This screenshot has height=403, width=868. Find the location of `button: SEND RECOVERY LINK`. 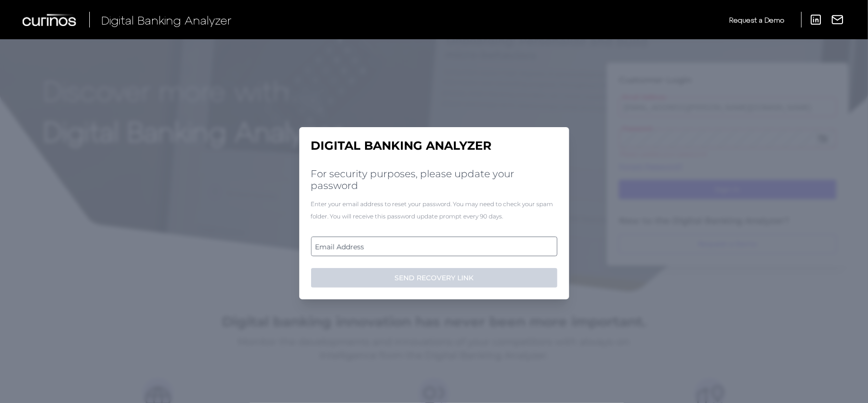

button: SEND RECOVERY LINK is located at coordinates (434, 278).